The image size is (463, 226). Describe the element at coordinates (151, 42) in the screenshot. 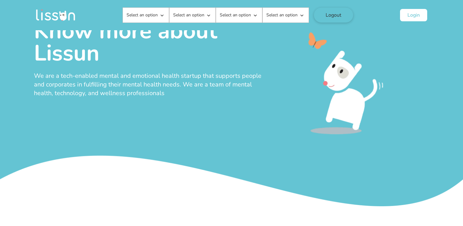

I see `h1: Know more about Lissun` at that location.